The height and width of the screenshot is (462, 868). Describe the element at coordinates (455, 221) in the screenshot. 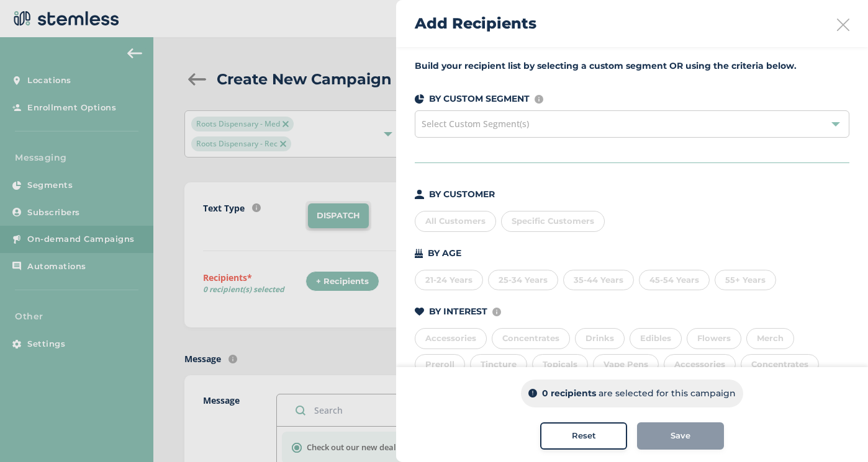

I see `div: All Customers` at that location.